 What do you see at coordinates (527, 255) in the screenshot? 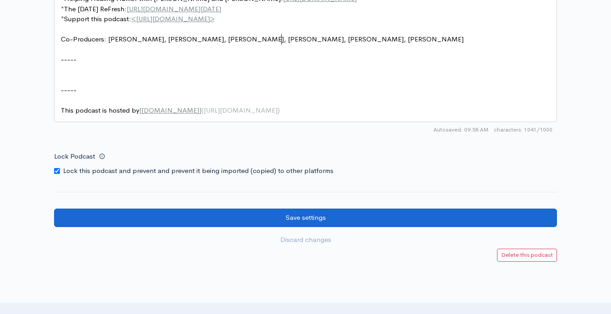
I see `a: Delete this podcast` at bounding box center [527, 255].